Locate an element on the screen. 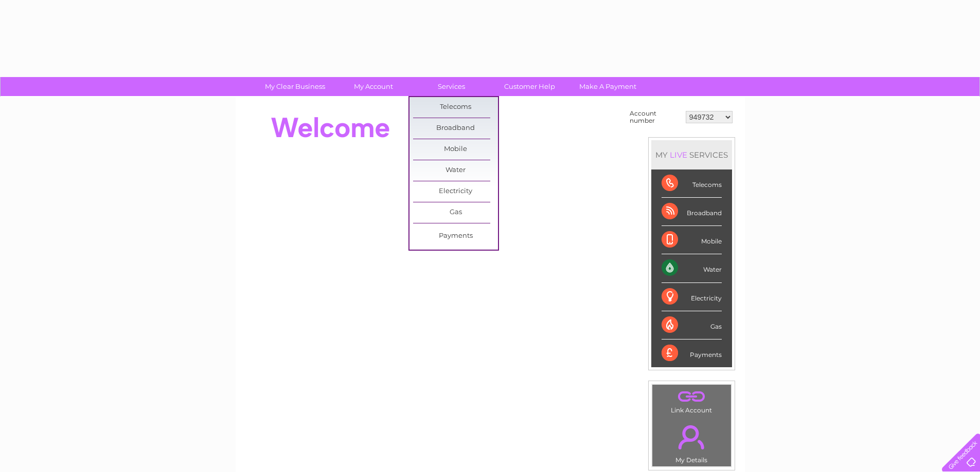 The width and height of the screenshot is (980, 472). a: Gas is located at coordinates (456, 213).